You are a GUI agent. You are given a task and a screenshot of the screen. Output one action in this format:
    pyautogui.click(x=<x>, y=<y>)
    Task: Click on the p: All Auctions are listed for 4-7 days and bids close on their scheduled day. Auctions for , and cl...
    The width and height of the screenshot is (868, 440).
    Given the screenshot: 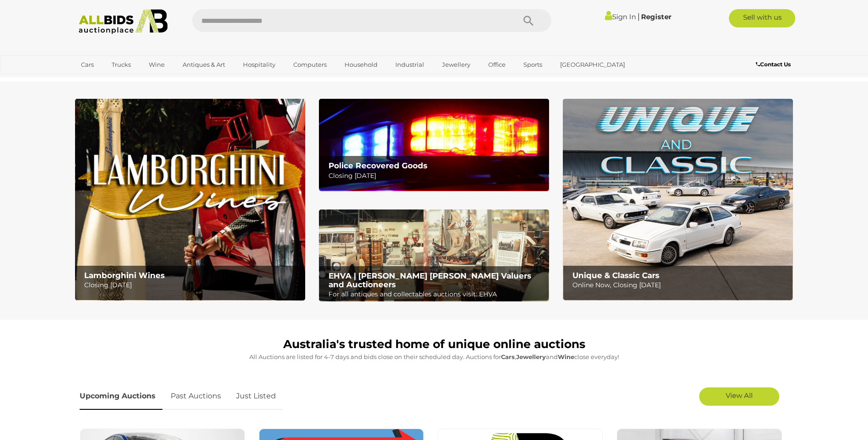 What is the action you would take?
    pyautogui.click(x=434, y=356)
    